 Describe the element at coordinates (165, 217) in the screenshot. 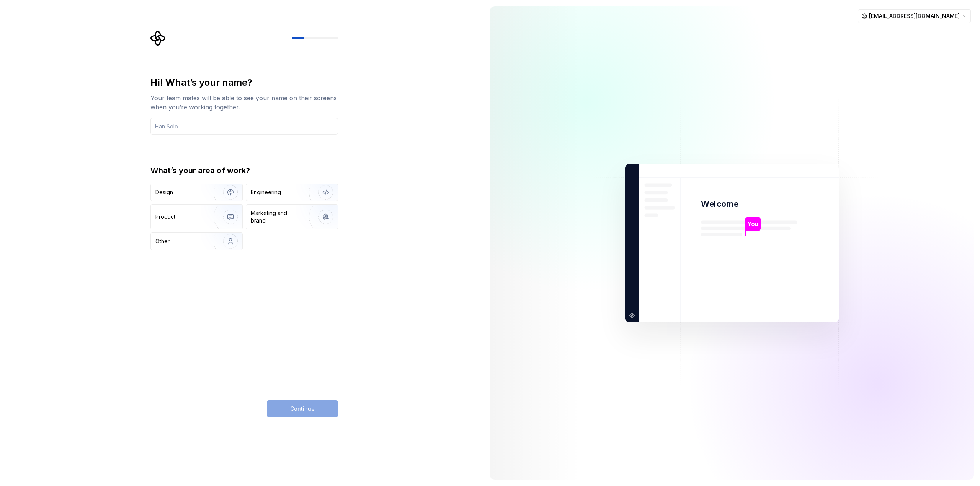

I see `div: Product` at that location.